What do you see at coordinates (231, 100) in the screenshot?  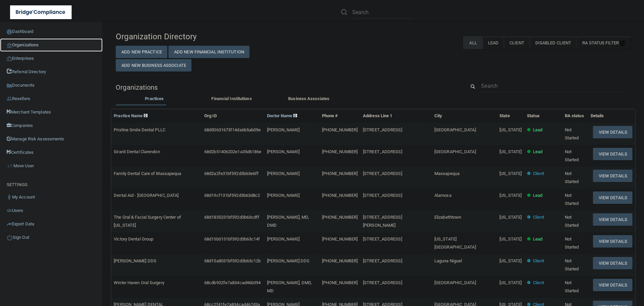 I see `li: Financial Institutions` at bounding box center [231, 100].